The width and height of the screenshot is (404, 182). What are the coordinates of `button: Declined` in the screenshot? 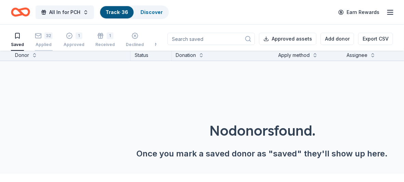 It's located at (135, 40).